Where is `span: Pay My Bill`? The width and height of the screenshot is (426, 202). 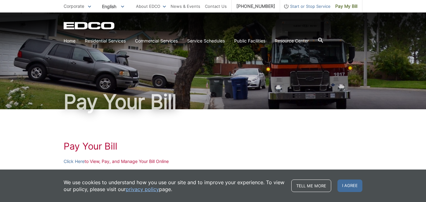 span: Pay My Bill is located at coordinates (346, 6).